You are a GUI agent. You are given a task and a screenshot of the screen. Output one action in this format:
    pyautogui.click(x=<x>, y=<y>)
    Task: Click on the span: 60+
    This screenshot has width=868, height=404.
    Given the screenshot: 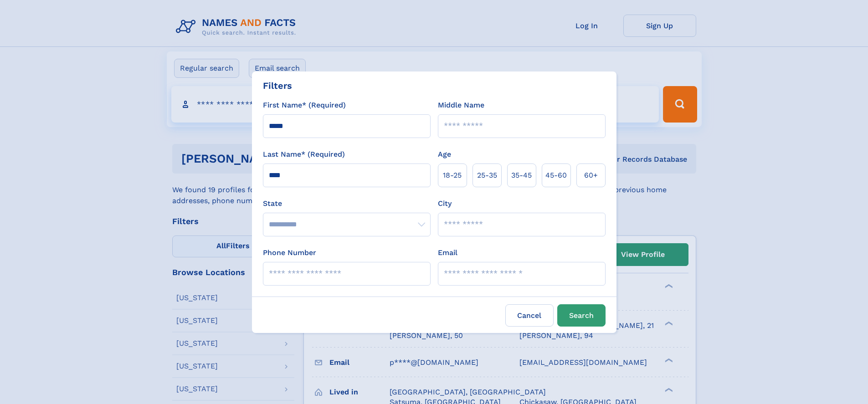 What is the action you would take?
    pyautogui.click(x=592, y=176)
    